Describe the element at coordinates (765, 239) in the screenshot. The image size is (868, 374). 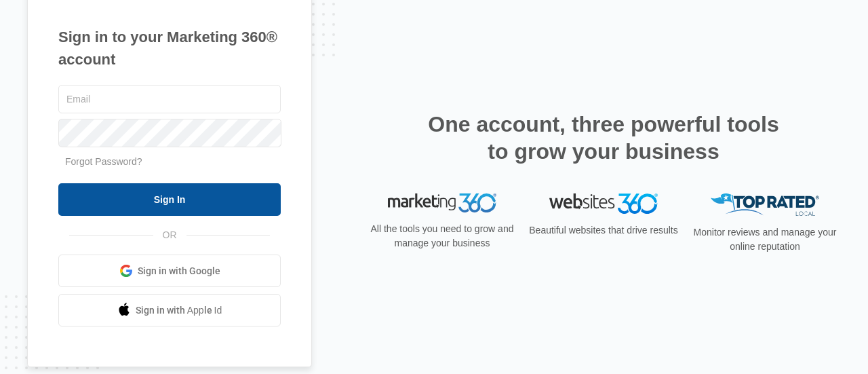
I see `p: Monitor reviews and manage your online reputation` at that location.